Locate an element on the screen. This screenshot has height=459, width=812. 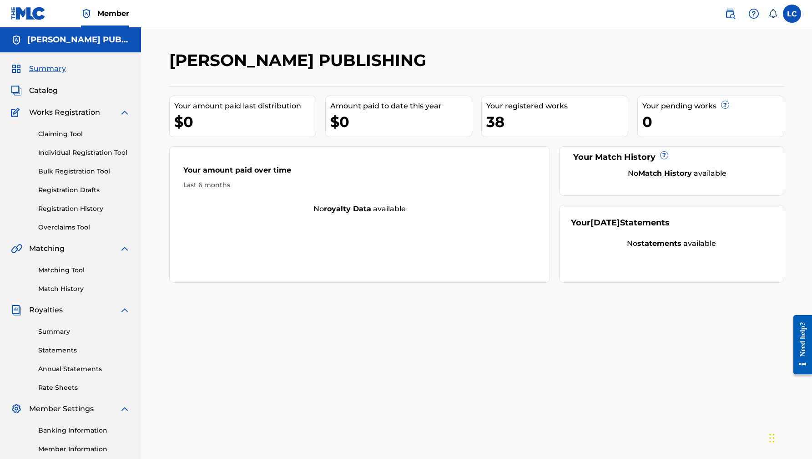
a: SummarySummary is located at coordinates (38, 69).